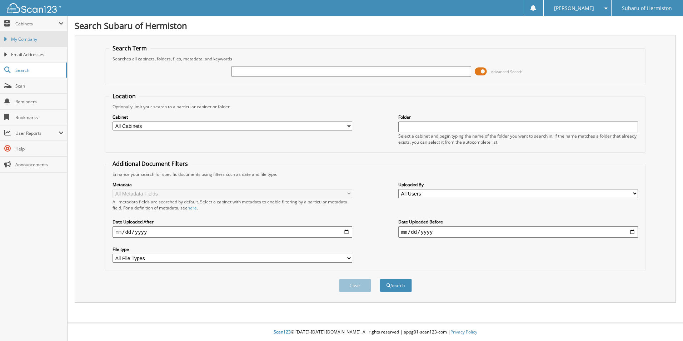 The width and height of the screenshot is (683, 341). Describe the element at coordinates (518, 184) in the screenshot. I see `label: Uploaded By` at that location.